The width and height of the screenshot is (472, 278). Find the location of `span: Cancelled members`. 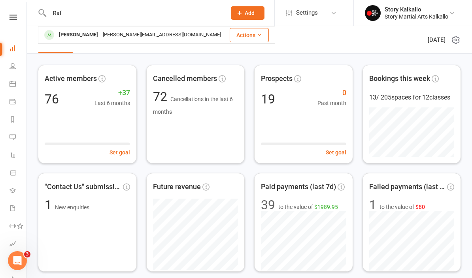

span: Cancelled members is located at coordinates (185, 79).